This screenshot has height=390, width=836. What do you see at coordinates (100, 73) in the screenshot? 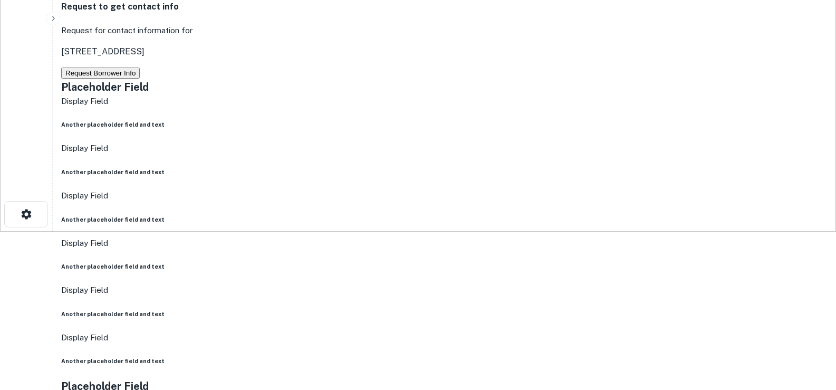
I see `button: Request Borrower Info` at bounding box center [100, 73].